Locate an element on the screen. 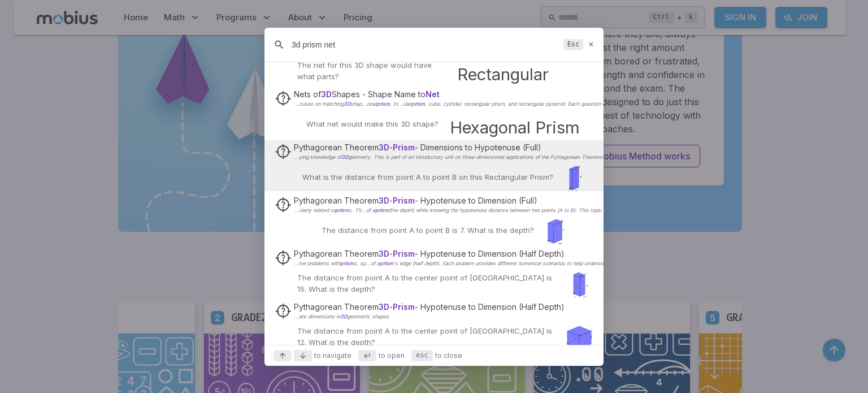  p: What net would make this 3D shape? is located at coordinates (372, 124).